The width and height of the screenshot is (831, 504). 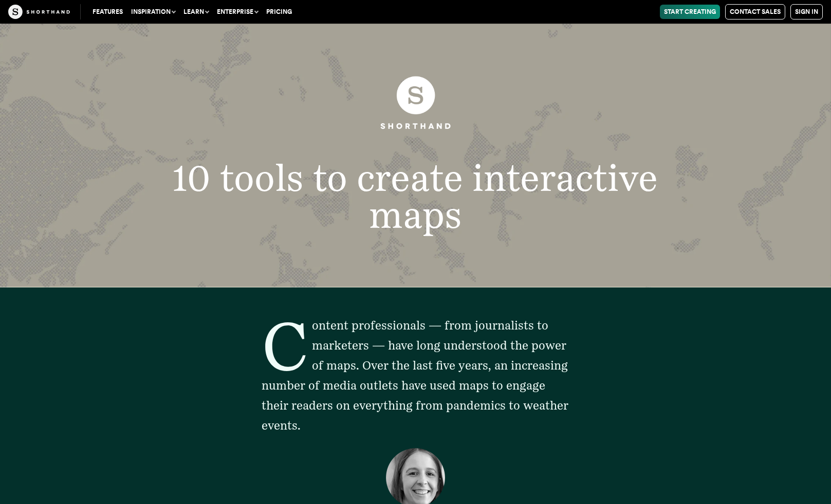 What do you see at coordinates (39, 12) in the screenshot?
I see `img: The Craft` at bounding box center [39, 12].